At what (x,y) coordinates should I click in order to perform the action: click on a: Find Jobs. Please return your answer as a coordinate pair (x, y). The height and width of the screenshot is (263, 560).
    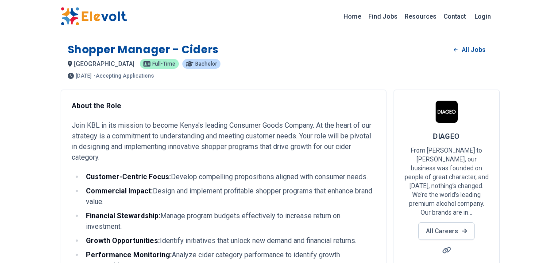
    Looking at the image, I should click on (383, 16).